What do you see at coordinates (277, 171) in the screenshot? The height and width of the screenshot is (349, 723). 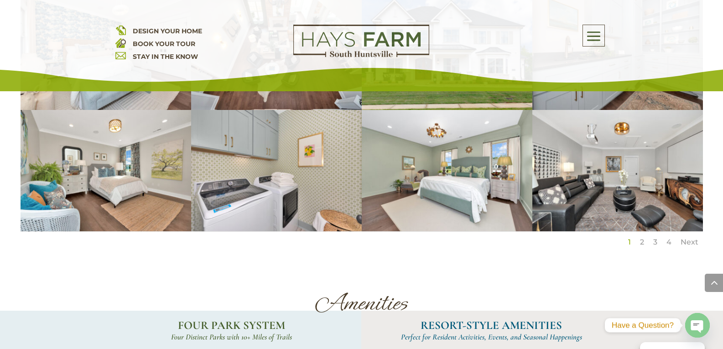 I see `img: 2106-Forest-Gate-73-400x284.jpg` at bounding box center [277, 171].